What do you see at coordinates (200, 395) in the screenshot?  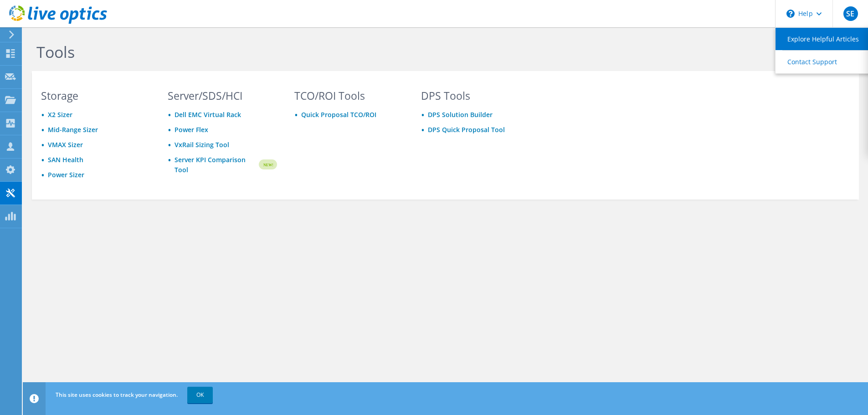 I see `a: OK` at bounding box center [200, 395].